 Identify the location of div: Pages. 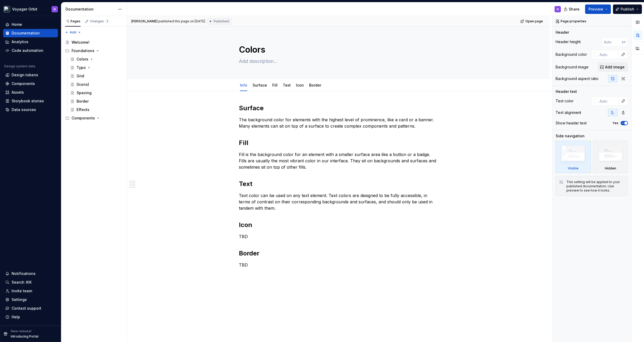
(73, 22).